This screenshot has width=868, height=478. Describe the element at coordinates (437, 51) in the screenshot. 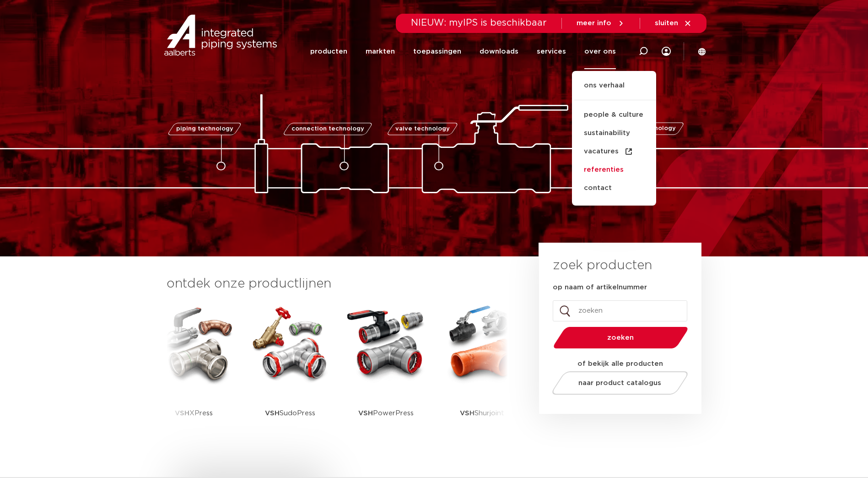

I see `a: toepassingen` at that location.